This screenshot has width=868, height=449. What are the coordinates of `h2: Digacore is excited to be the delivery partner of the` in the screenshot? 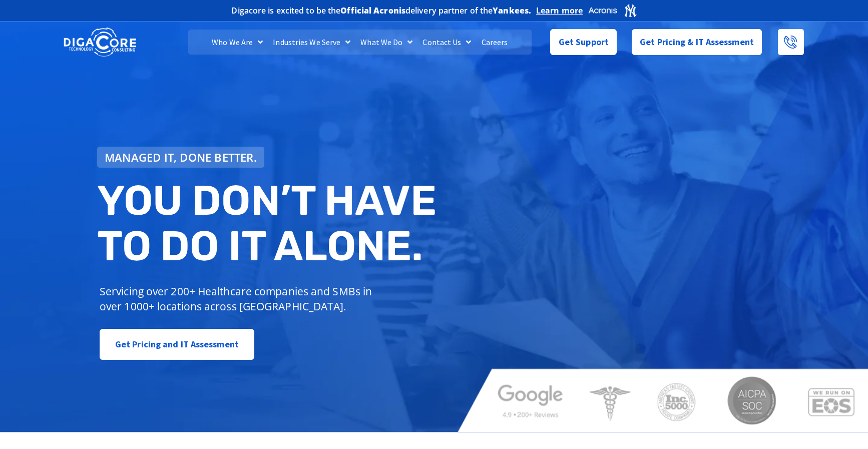 It's located at (381, 10).